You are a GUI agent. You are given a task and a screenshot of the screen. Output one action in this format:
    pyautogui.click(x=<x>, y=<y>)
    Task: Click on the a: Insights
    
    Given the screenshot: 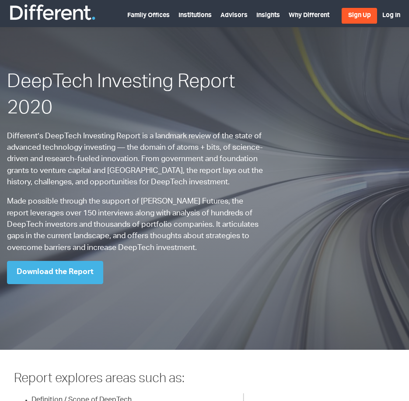 What is the action you would take?
    pyautogui.click(x=268, y=16)
    